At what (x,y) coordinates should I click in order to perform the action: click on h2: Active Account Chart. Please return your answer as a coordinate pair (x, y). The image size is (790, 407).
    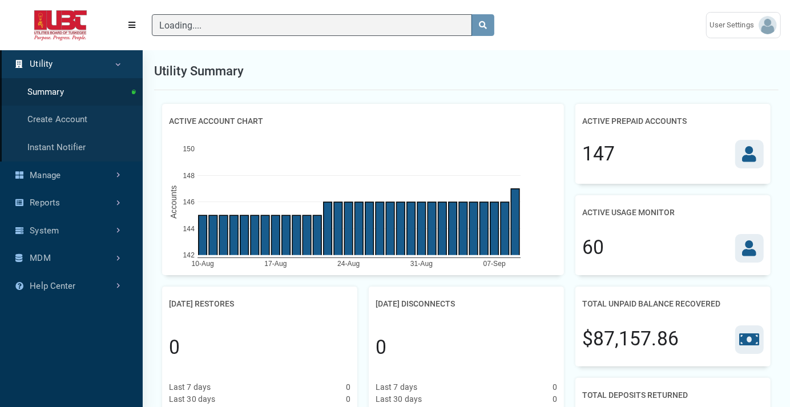
    Looking at the image, I should click on (216, 121).